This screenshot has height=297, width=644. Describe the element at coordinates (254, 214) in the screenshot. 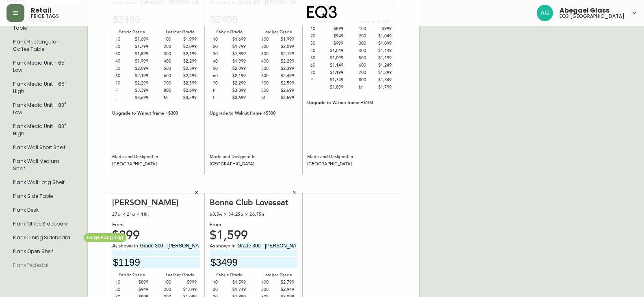

I see `div: 68.5w × 34.25d × 26.75h` at that location.